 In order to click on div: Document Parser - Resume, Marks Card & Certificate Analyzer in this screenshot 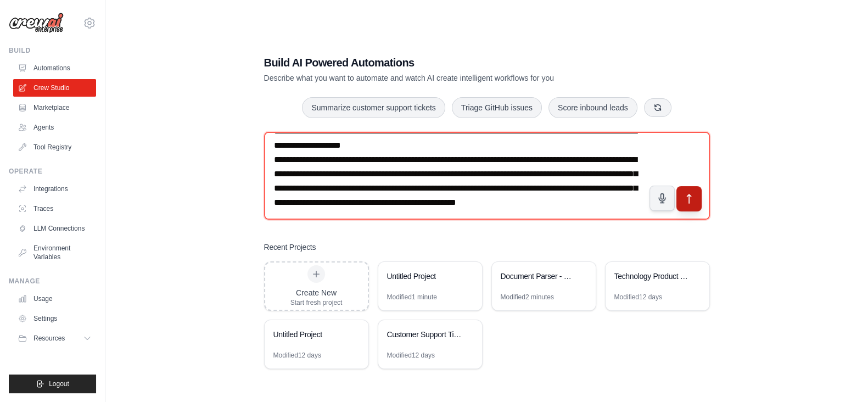, I will do `click(538, 277)`.